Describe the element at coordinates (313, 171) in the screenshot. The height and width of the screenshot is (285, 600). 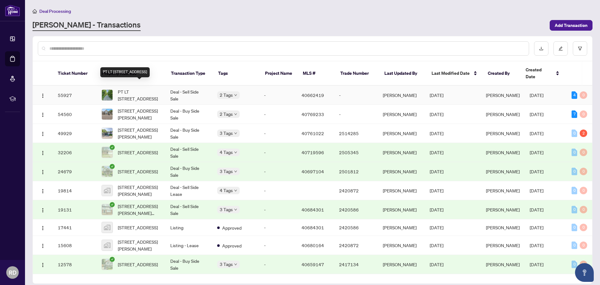
I see `span: 40697104` at that location.